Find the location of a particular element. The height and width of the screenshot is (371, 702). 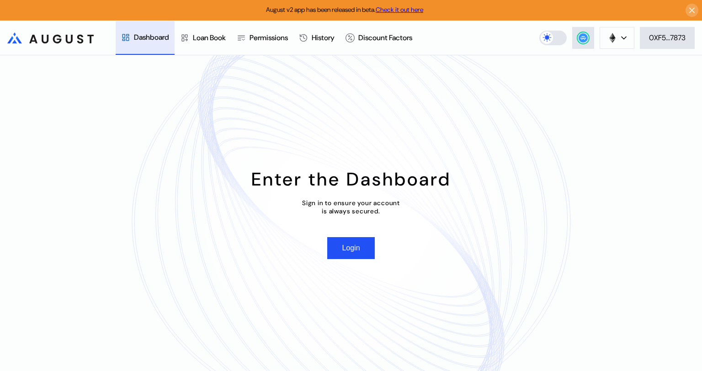

div: Dashboard is located at coordinates (151, 37).